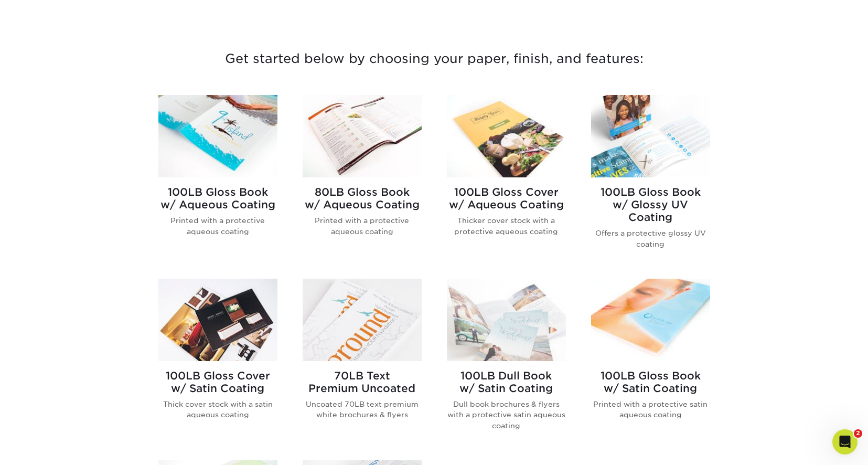 The width and height of the screenshot is (868, 465). I want to click on img: 100LB Gloss Cover<br/>w/ Satin Coating Brochures & Flyers, so click(217, 320).